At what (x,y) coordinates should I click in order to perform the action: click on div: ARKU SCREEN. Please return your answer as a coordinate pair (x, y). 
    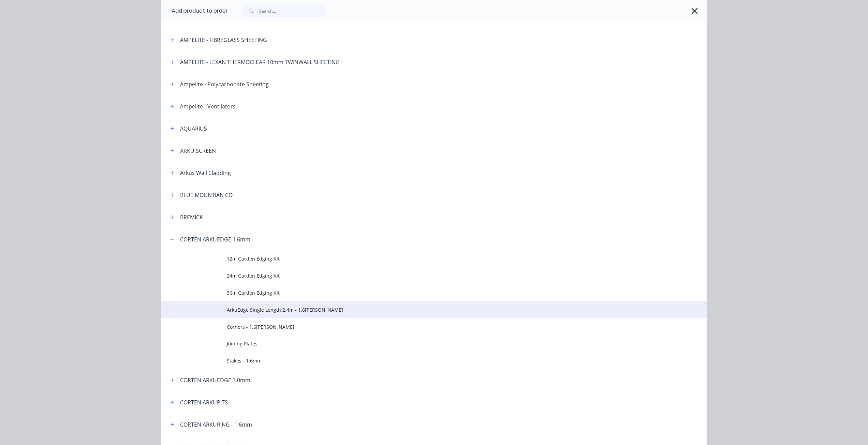
    Looking at the image, I should click on (198, 151).